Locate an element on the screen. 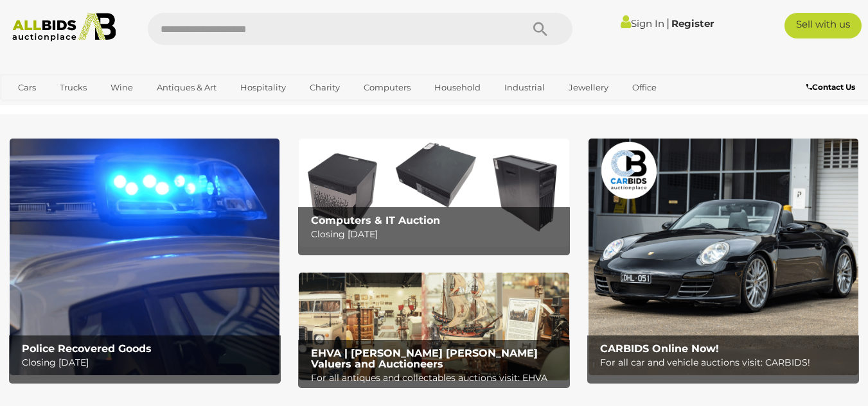  a: Sell with us is located at coordinates (823, 26).